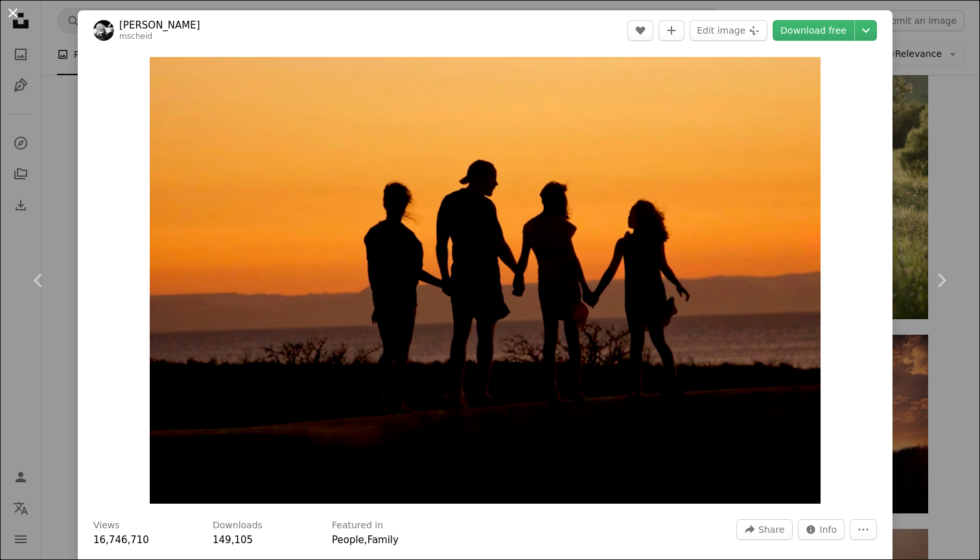 The height and width of the screenshot is (560, 980). I want to click on span: 16,746,710, so click(121, 540).